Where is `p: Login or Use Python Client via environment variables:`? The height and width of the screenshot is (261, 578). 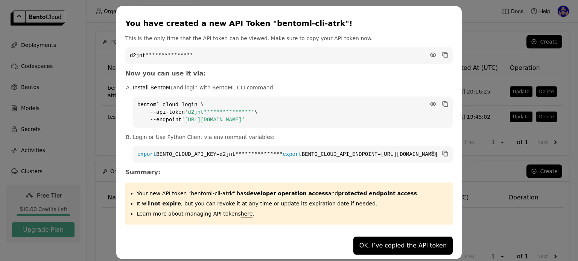 p: Login or Use Python Client via environment variables: is located at coordinates (293, 137).